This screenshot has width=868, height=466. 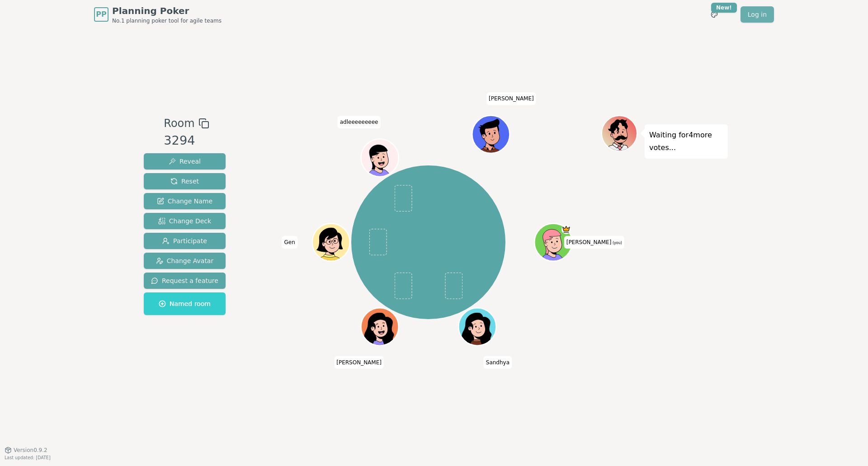 What do you see at coordinates (185, 161) in the screenshot?
I see `button: Reveal` at bounding box center [185, 161].